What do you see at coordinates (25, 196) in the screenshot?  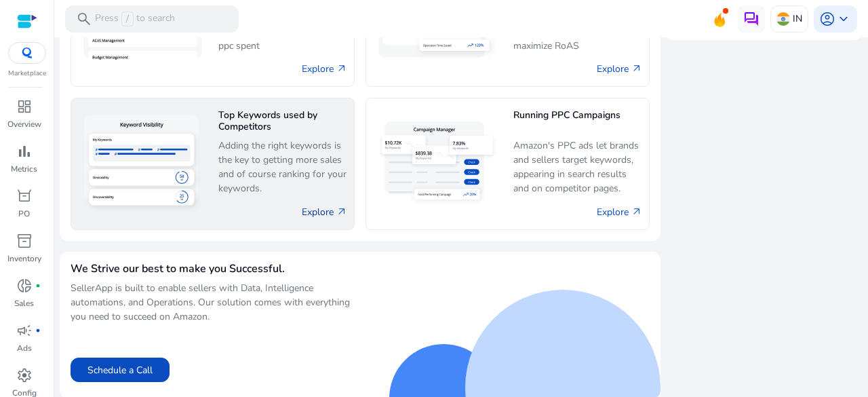 I see `span: orders` at bounding box center [25, 196].